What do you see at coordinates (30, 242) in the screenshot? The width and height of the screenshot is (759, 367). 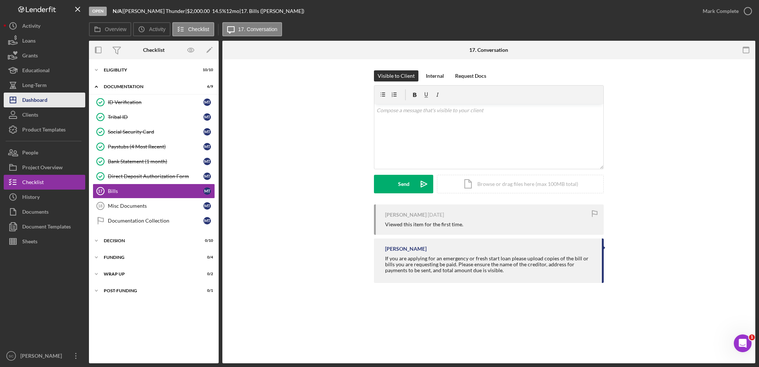 I see `div: Sheets` at bounding box center [30, 242].